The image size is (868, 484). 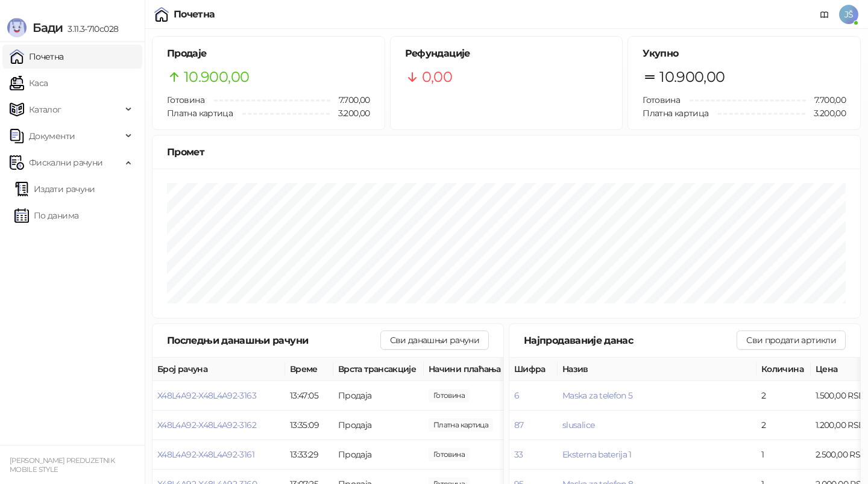 I want to click on h5: Продаје, so click(x=269, y=53).